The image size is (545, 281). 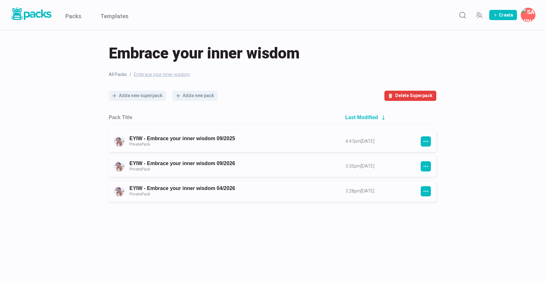 I want to click on h2: Last Modified, so click(x=362, y=117).